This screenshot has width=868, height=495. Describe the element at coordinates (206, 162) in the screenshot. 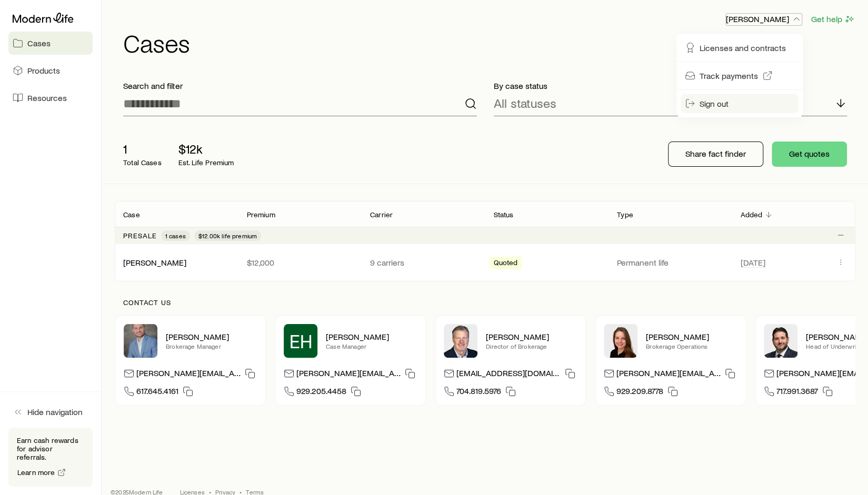

I see `p: Est. Life Premium` at that location.